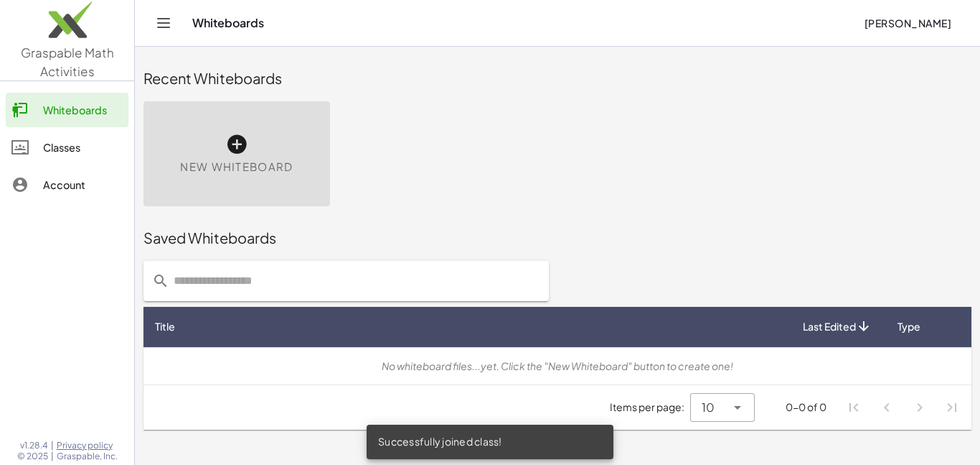 This screenshot has height=465, width=980. What do you see at coordinates (161, 281) in the screenshot?
I see `i: prepended action` at bounding box center [161, 281].